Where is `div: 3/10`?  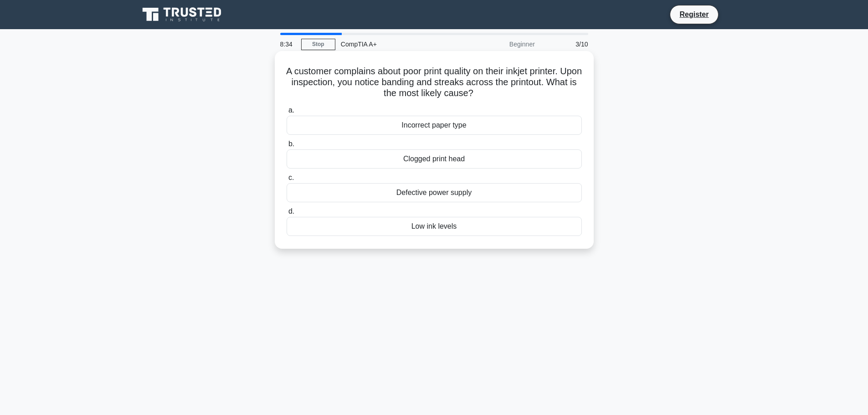 div: 3/10 is located at coordinates (567, 44).